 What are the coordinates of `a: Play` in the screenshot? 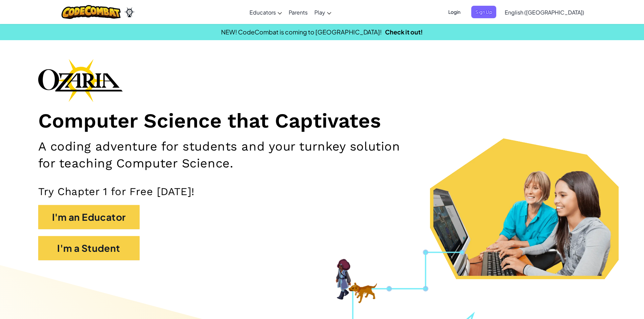 It's located at (322, 12).